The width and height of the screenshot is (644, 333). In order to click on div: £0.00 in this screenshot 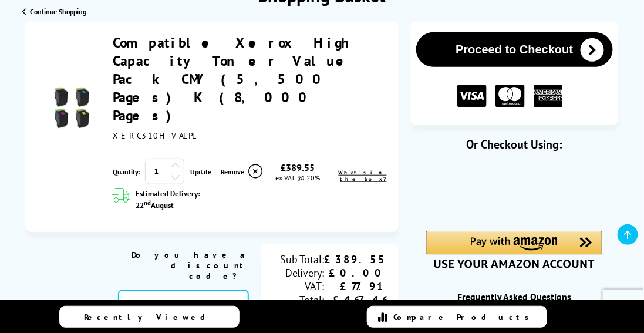, I will do `click(356, 272)`.